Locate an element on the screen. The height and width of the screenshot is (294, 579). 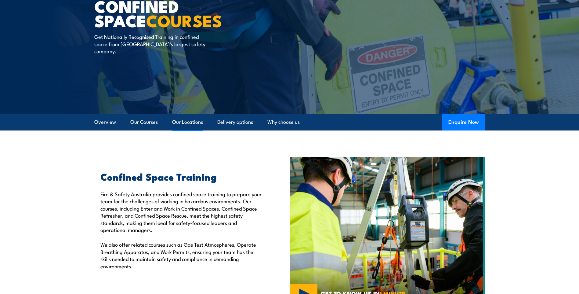
strong: COURSES is located at coordinates (184, 20).